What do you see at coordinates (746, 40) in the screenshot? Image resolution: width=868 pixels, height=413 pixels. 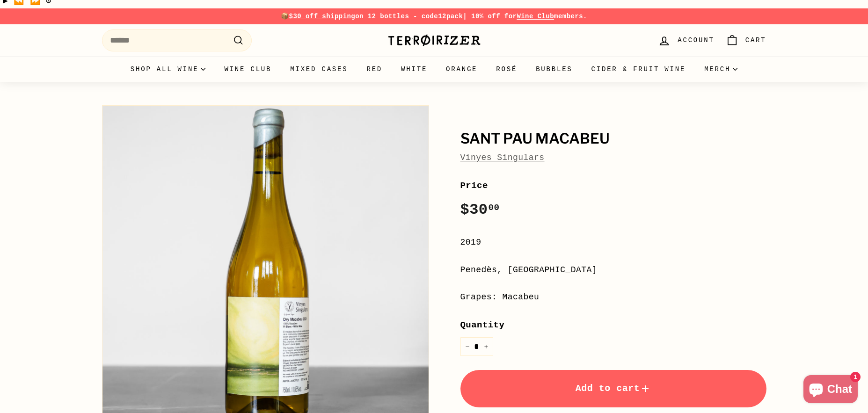 I see `a: Cart` at bounding box center [746, 40].